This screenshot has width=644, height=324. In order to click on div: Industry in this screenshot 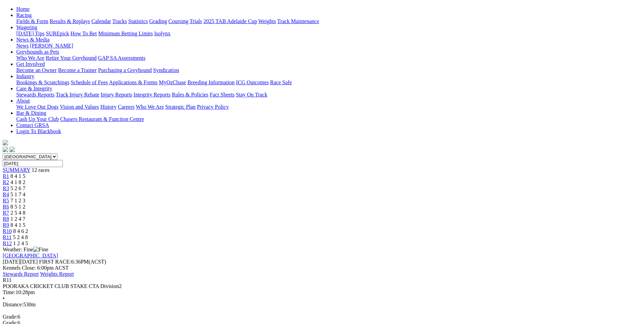, I will do `click(328, 82)`.